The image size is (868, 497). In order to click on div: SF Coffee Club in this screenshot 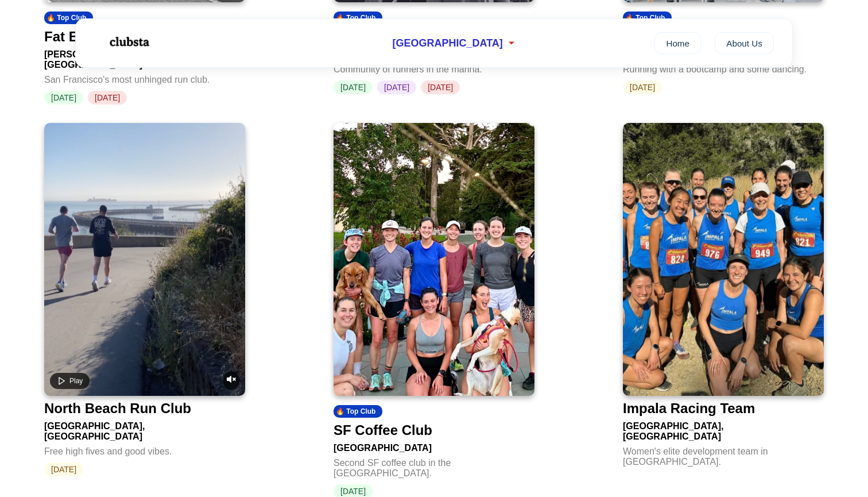, I will do `click(383, 430)`.